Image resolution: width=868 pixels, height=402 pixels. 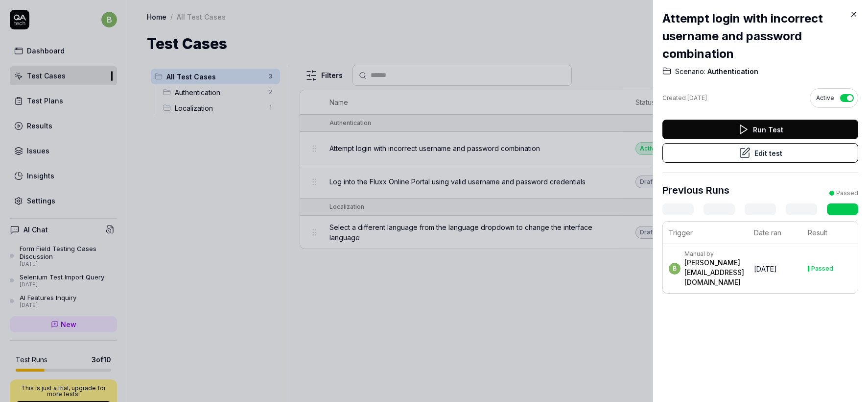 I want to click on th: Trigger, so click(x=706, y=233).